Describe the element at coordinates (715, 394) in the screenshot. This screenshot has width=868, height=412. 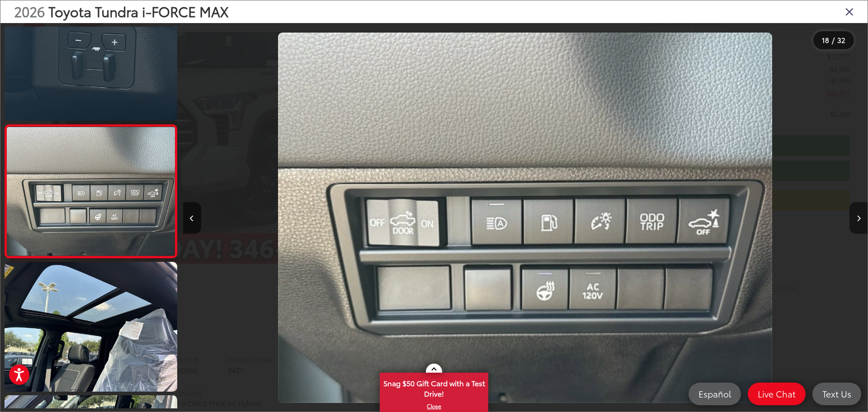
I see `a: Español` at that location.